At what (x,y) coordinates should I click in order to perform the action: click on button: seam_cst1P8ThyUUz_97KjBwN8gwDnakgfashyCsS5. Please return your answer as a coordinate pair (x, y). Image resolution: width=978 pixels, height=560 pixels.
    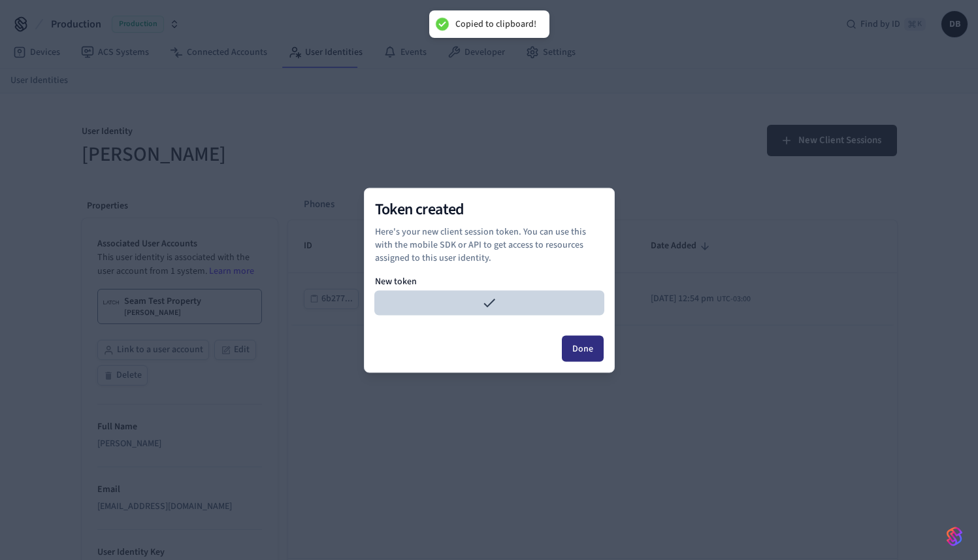
    Looking at the image, I should click on (489, 302).